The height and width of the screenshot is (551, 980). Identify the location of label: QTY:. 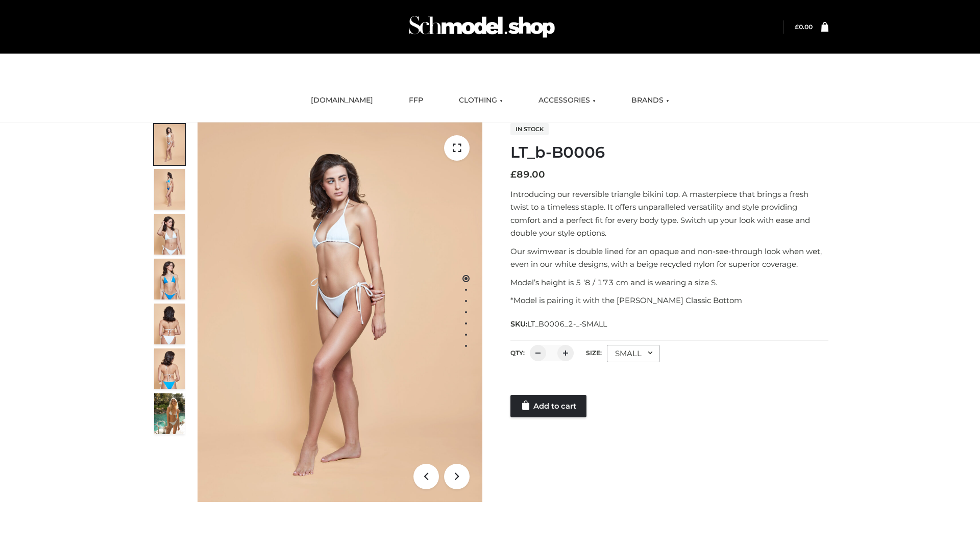
(518, 352).